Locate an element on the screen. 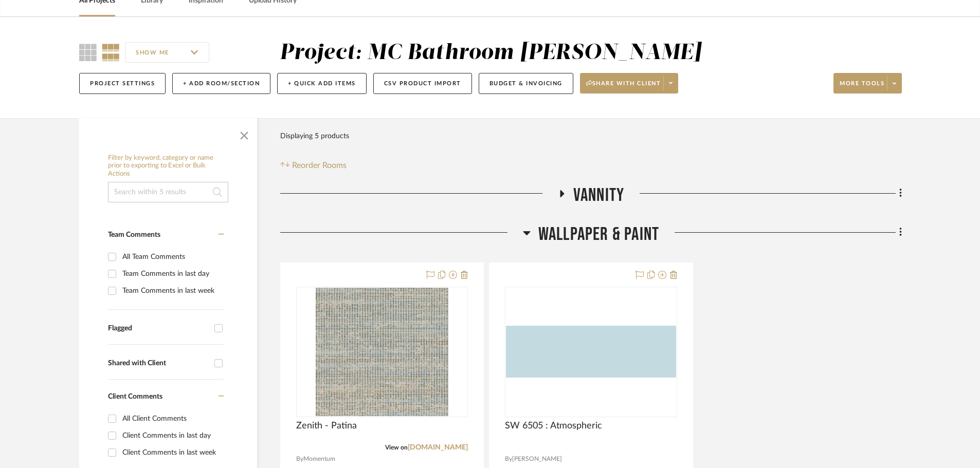 The height and width of the screenshot is (468, 980). button: + Add Room/Section is located at coordinates (222, 83).